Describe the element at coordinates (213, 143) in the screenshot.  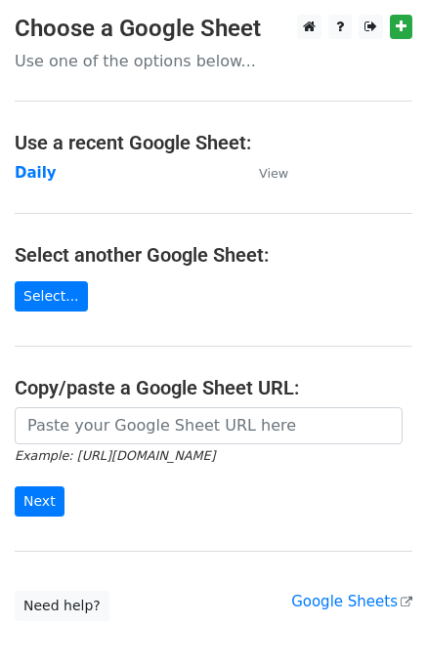
I see `h4: Use a recent Google Sheet:` at that location.